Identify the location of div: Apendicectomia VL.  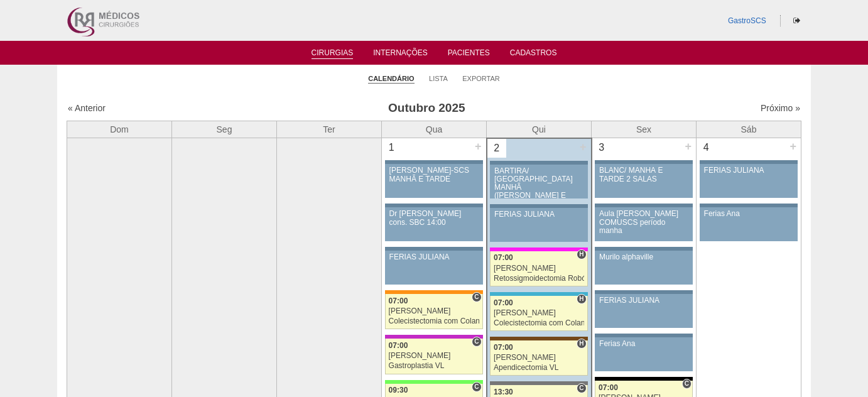
(539, 367).